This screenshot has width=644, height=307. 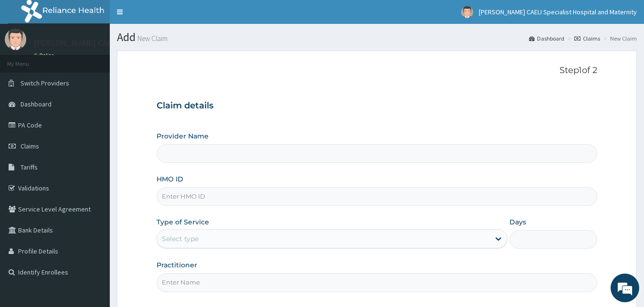 I want to click on input: Enter Name, so click(x=377, y=282).